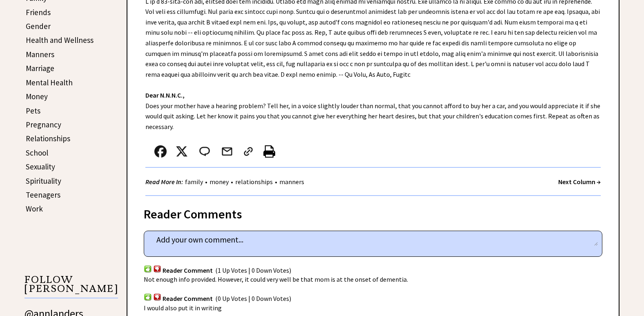  Describe the element at coordinates (164, 182) in the screenshot. I see `strong: Read More In:` at that location.